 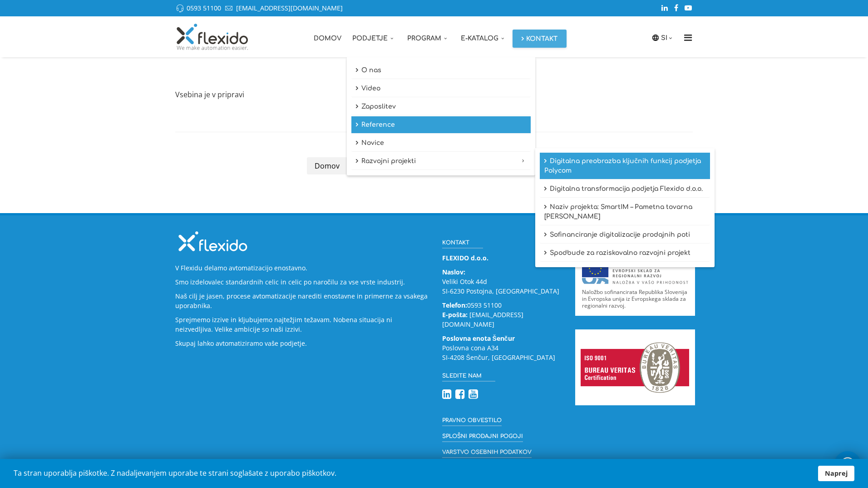 What do you see at coordinates (625, 253) in the screenshot?
I see `a: Spodbude za raziskovalno razvojni projekt` at bounding box center [625, 253].